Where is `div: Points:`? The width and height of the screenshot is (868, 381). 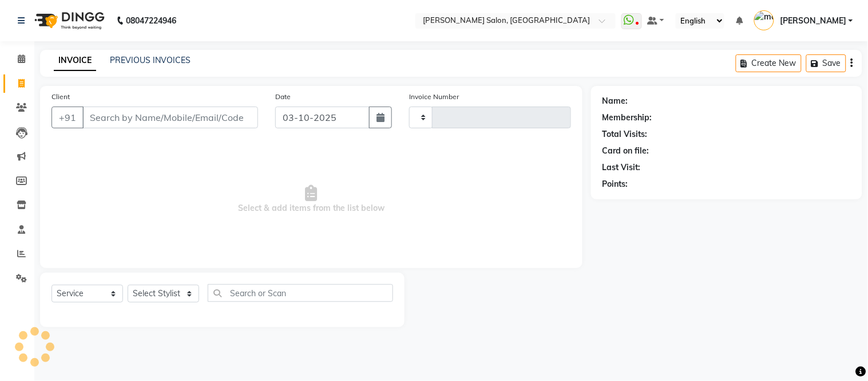 div: Points: is located at coordinates (615, 184).